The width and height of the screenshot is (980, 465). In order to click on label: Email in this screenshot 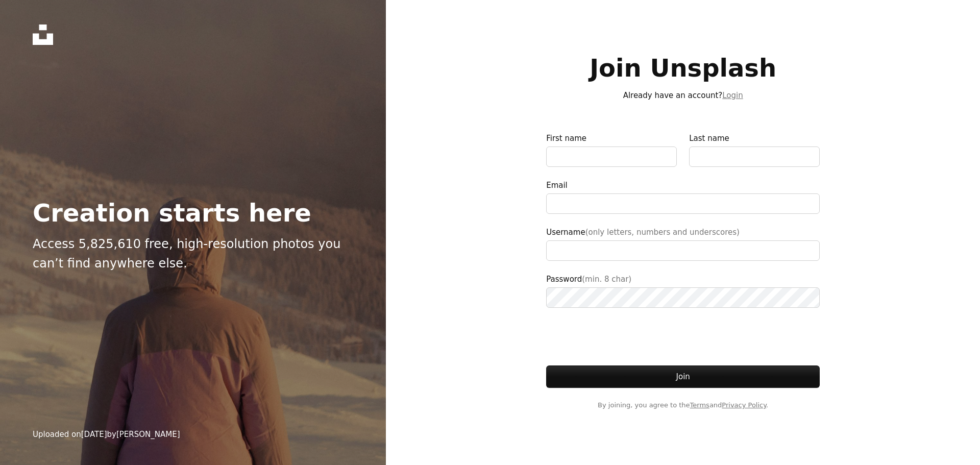, I will do `click(683, 196)`.